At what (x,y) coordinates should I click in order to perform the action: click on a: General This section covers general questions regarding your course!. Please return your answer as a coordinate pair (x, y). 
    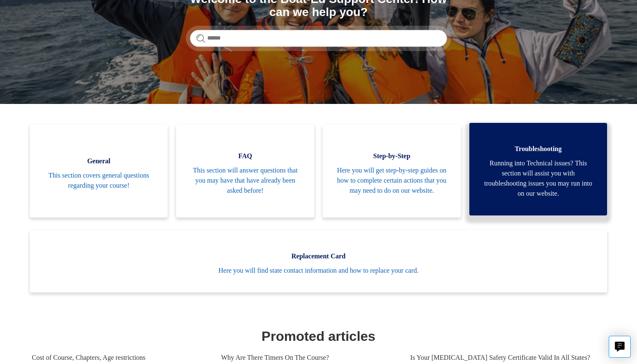
    Looking at the image, I should click on (99, 172).